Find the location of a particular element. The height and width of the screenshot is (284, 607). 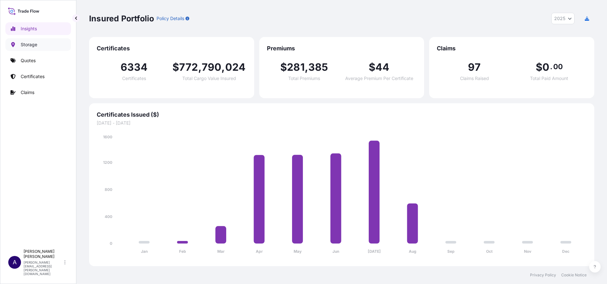

span: Average Premium Per Certificate is located at coordinates (380, 78).